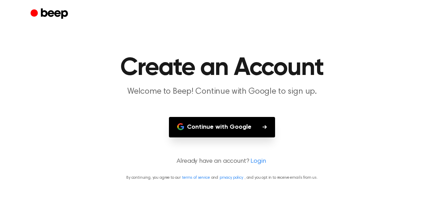 This screenshot has width=444, height=203. What do you see at coordinates (222, 92) in the screenshot?
I see `p: Welcome to Beep! Continue with Google to sign up.` at bounding box center [222, 92].